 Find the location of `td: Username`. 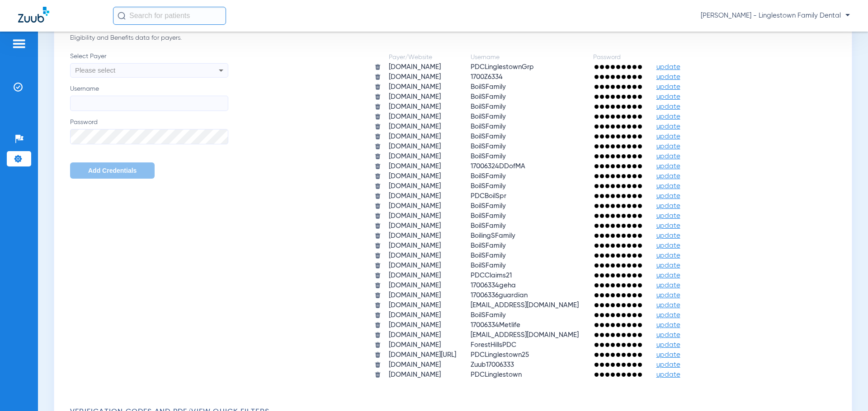

td: Username is located at coordinates (524, 58).